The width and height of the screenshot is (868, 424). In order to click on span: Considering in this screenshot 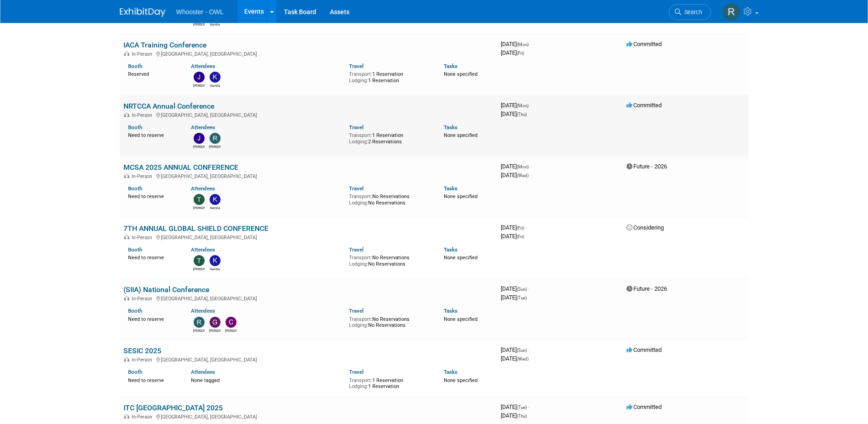, I will do `click(645, 227)`.